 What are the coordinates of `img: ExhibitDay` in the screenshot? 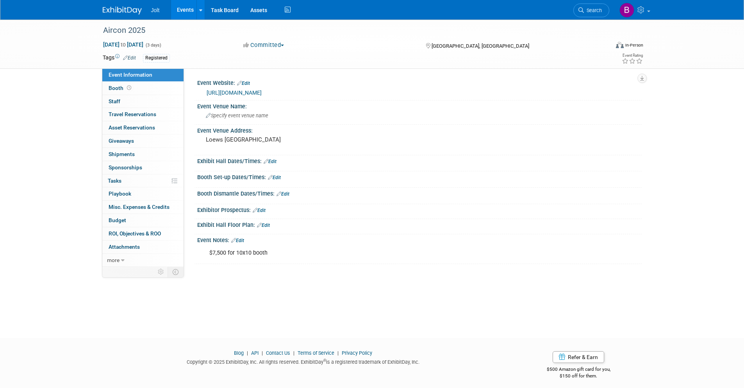 It's located at (122, 11).